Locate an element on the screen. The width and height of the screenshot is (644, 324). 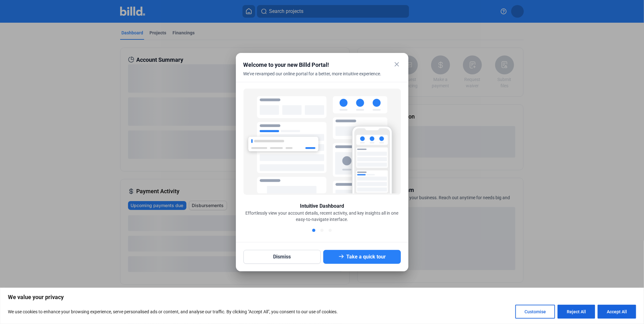
div: We've revamped our online portal for a better, more intuitive experience. is located at coordinates (314, 77).